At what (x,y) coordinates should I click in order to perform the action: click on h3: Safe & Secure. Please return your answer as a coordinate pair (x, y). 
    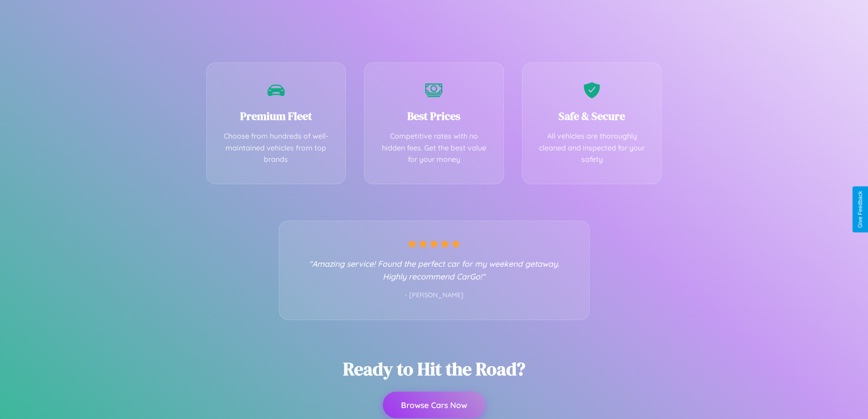
    Looking at the image, I should click on (592, 116).